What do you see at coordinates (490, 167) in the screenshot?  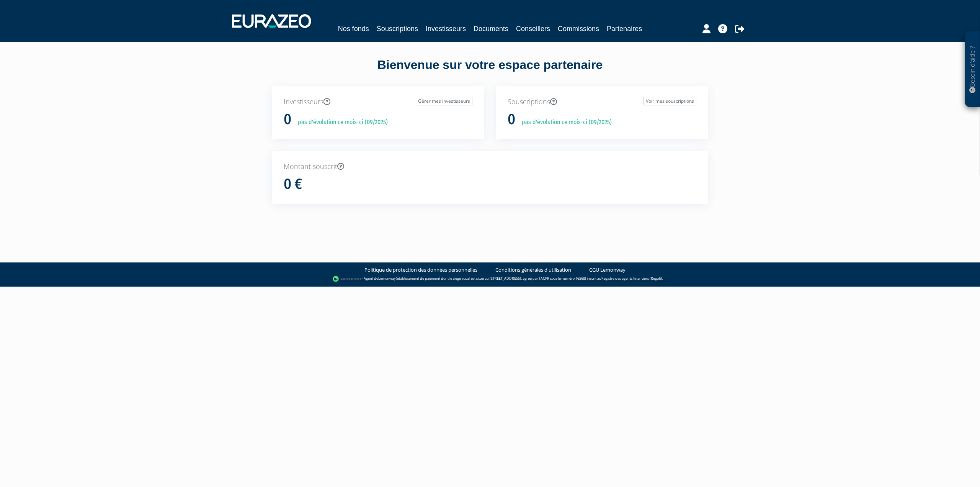 I see `p: Montant souscrit` at bounding box center [490, 167].